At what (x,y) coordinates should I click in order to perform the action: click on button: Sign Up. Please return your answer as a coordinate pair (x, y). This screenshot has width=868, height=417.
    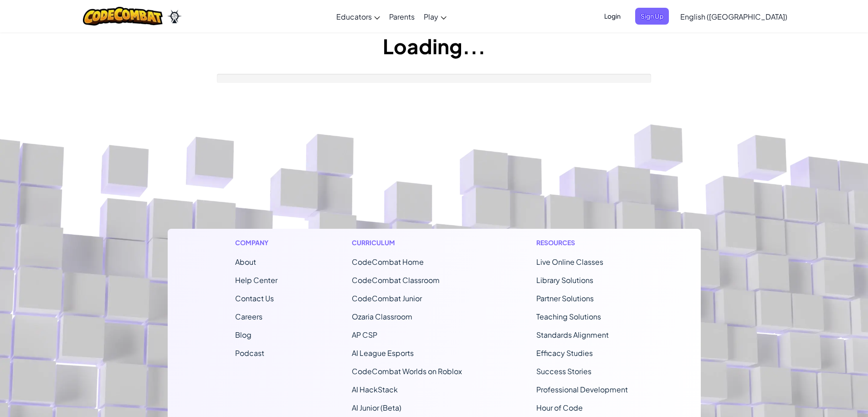
    Looking at the image, I should click on (652, 16).